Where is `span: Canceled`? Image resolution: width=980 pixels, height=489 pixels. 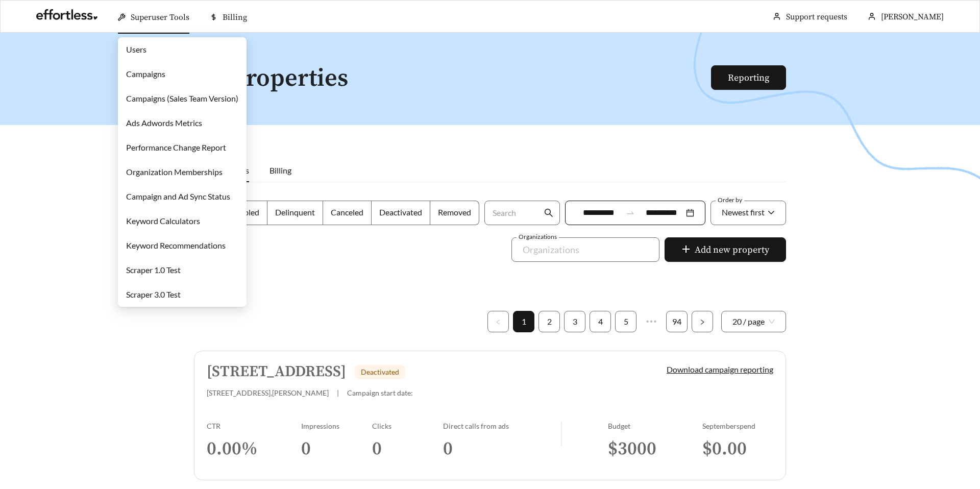 span: Canceled is located at coordinates (347, 212).